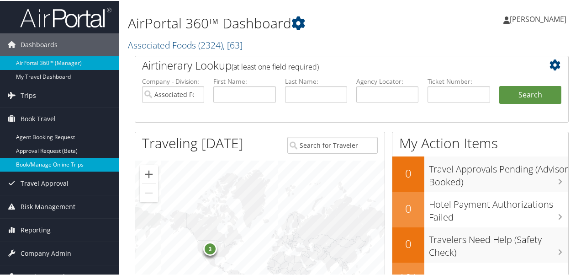 This screenshot has height=275, width=581. Describe the element at coordinates (185, 44) in the screenshot. I see `a: Associated Foods` at that location.